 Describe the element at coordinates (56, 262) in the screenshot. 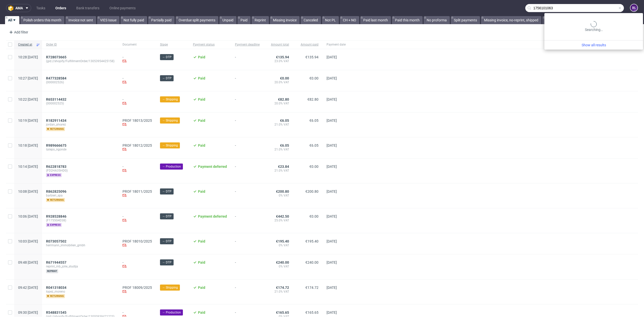

I see `span: R671944557` at that location.